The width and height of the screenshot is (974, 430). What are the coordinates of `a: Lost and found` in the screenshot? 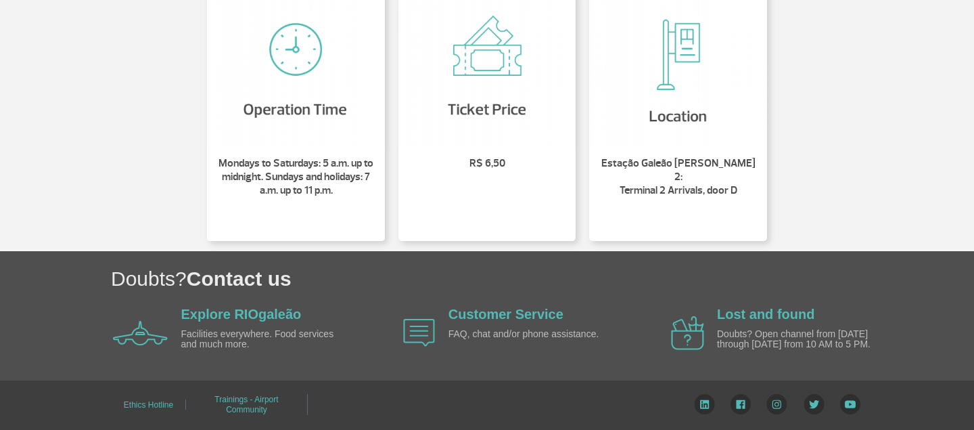 It's located at (766, 314).